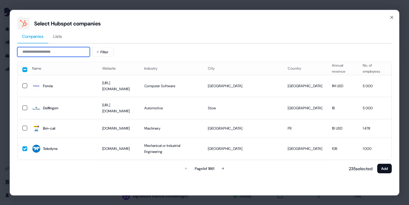  Describe the element at coordinates (343, 86) in the screenshot. I see `td: 1M USD` at that location.